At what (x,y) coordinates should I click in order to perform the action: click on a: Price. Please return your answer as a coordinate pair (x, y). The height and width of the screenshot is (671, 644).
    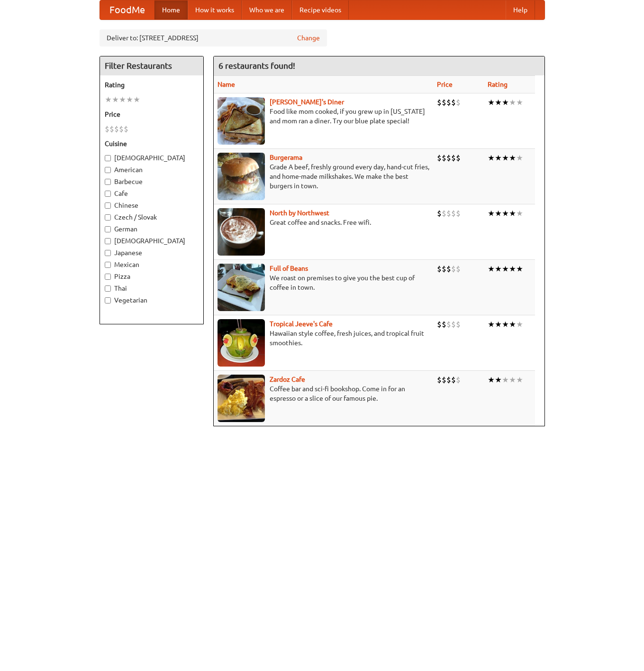
    Looking at the image, I should click on (445, 84).